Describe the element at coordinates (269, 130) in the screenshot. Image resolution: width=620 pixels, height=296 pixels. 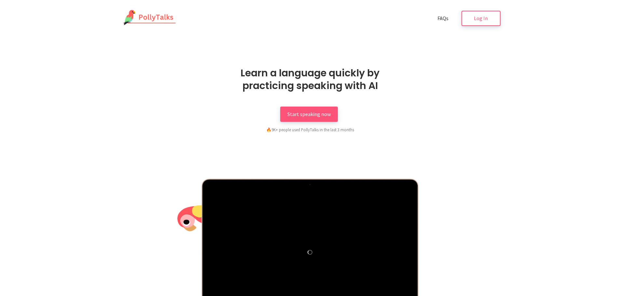
I see `span: fire` at that location.